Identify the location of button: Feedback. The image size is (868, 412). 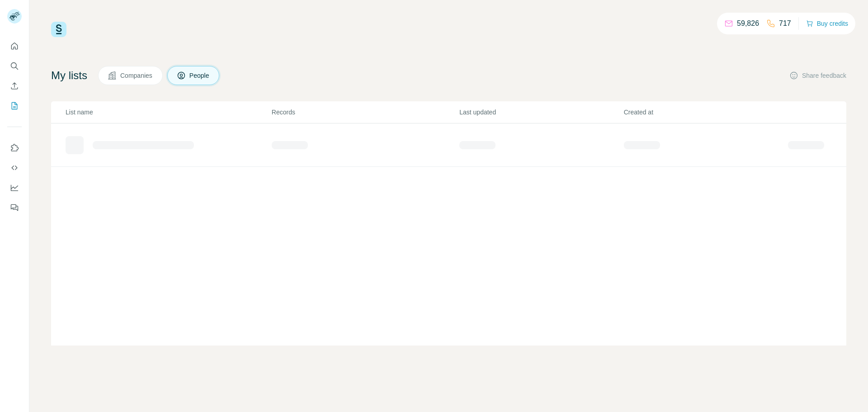
(14, 207).